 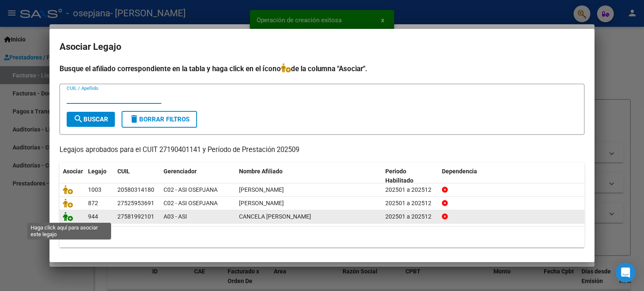 I want to click on div: 27525953691, so click(x=136, y=203).